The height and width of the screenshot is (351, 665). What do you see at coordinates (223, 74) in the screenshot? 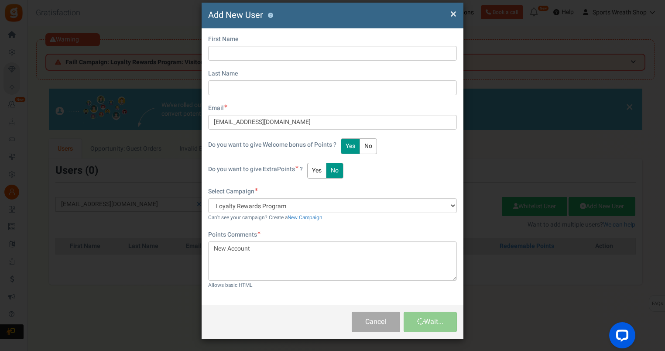
I see `label: Last Name` at bounding box center [223, 74].